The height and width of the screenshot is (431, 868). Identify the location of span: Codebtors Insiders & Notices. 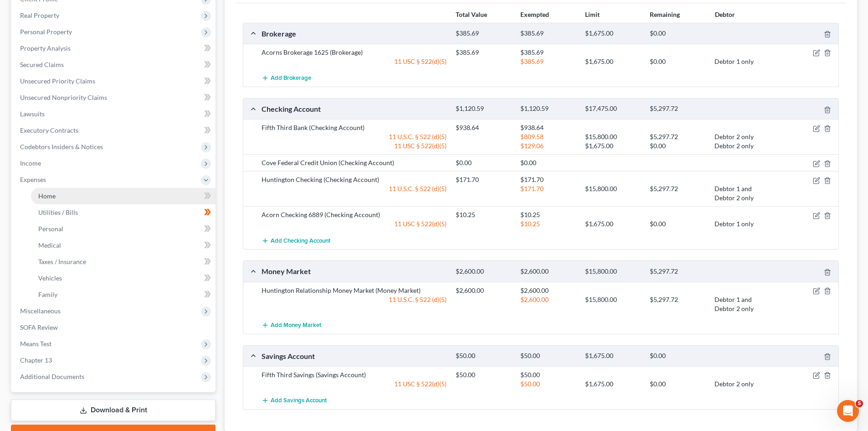
(61, 147).